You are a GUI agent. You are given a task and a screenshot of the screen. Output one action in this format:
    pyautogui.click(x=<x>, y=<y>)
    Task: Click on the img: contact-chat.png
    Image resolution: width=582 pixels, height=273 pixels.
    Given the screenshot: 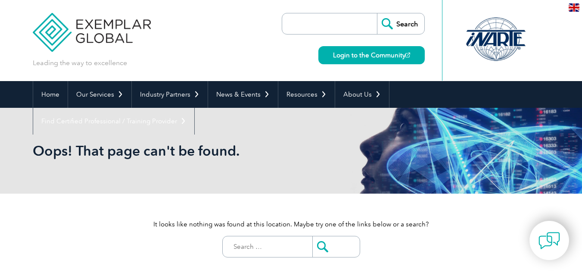 What is the action you would take?
    pyautogui.click(x=549, y=240)
    